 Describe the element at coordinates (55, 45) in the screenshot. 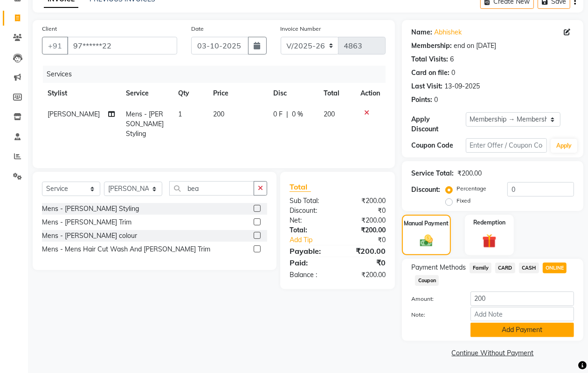

I see `button: +91` at that location.